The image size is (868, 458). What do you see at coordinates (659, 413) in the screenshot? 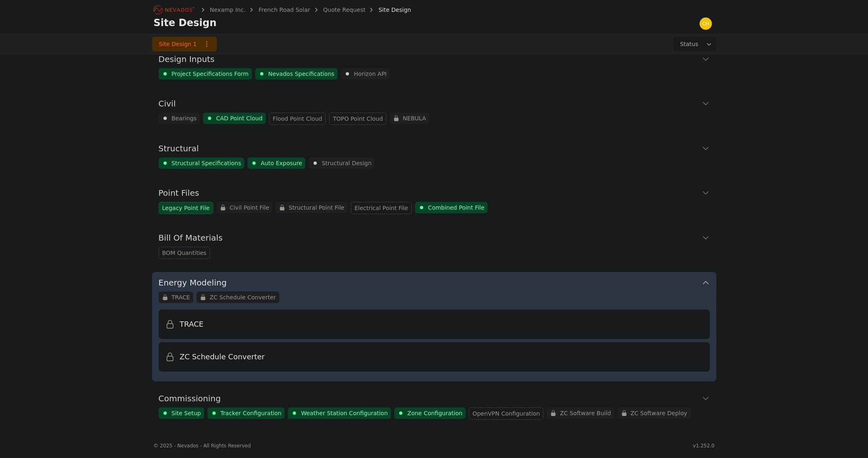
I see `span: ZC Software Deploy` at bounding box center [659, 413].